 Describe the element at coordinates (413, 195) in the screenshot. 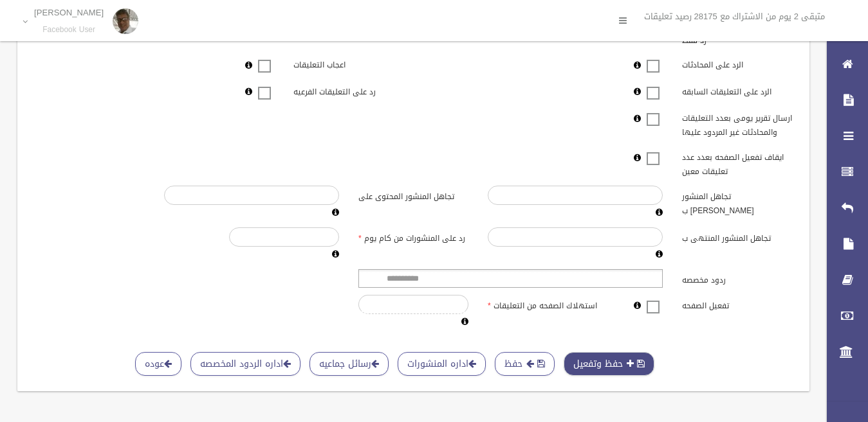

I see `label: تجاهل المنشور المحتوى على` at that location.